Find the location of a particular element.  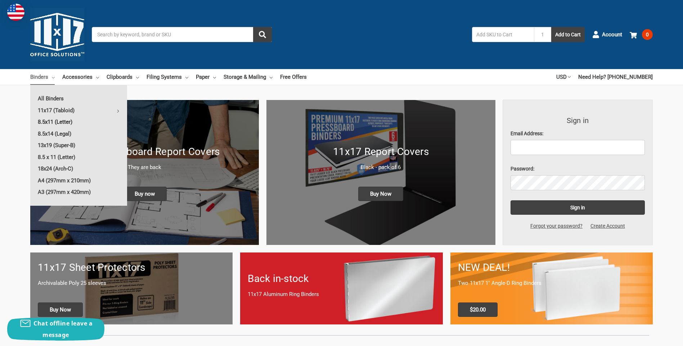

a: 8.5 x 11 (Letter) is located at coordinates (79, 157).